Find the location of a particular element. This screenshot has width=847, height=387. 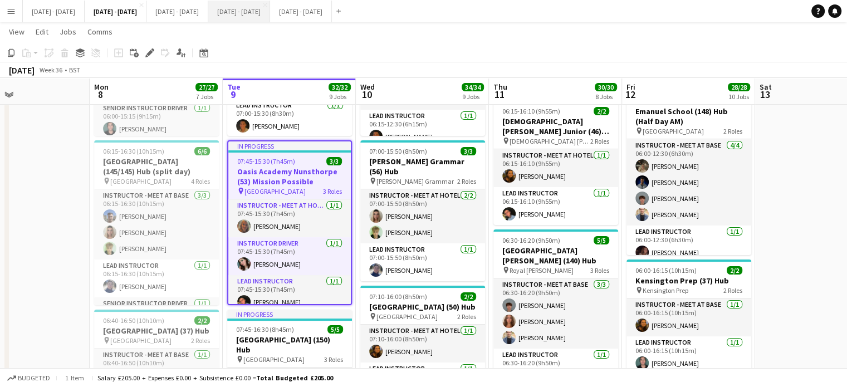

span: 10 is located at coordinates (366, 94).